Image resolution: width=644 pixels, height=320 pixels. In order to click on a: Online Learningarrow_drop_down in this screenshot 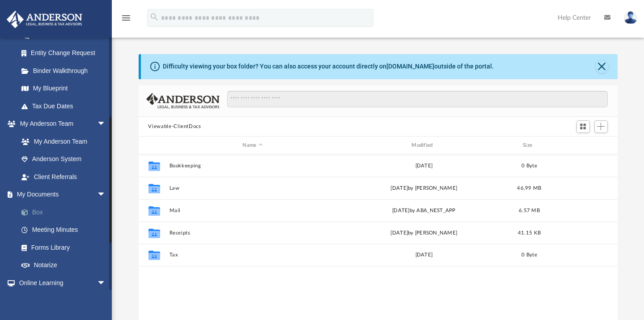, I will do `click(60, 282)`.